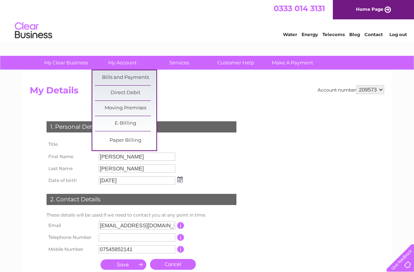  What do you see at coordinates (71, 157) in the screenshot?
I see `th: First Name` at bounding box center [71, 157].